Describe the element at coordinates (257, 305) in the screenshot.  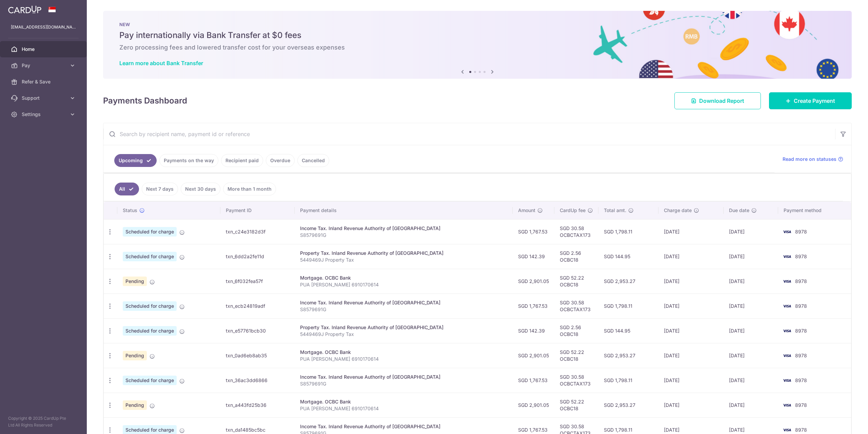
I see `td: txn_ecb24819adf` at that location.